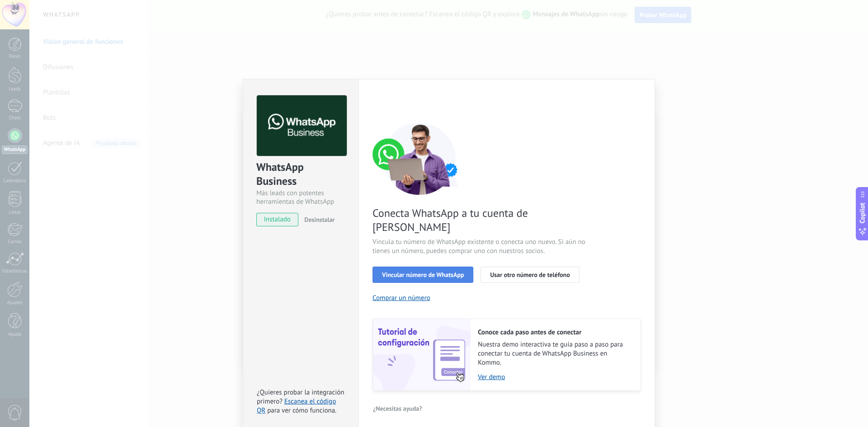 This screenshot has height=427, width=868. What do you see at coordinates (277, 220) in the screenshot?
I see `span: instalado` at bounding box center [277, 220].